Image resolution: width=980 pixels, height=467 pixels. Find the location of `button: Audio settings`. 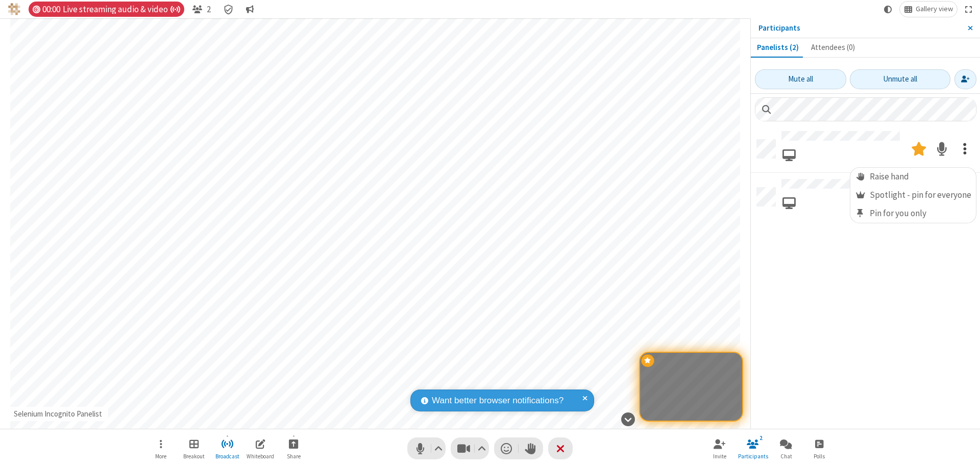

button: Audio settings is located at coordinates (438, 448).